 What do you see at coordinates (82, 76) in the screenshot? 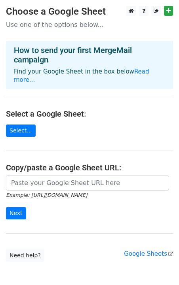
I see `a: Read more...` at bounding box center [82, 76].